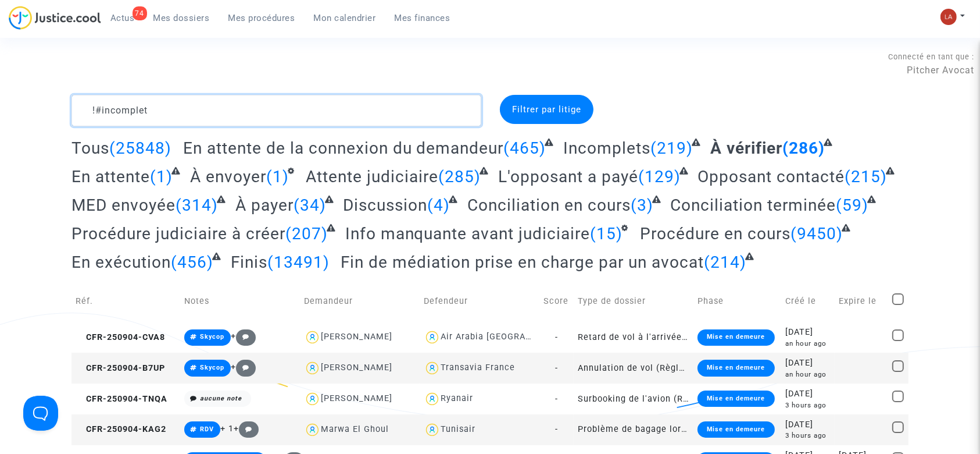 This screenshot has height=454, width=980. What do you see at coordinates (715, 233) in the screenshot?
I see `span: Procédure en cours` at bounding box center [715, 233].